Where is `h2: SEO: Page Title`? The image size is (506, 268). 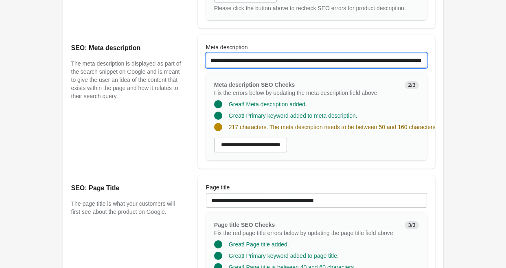 h2: SEO: Page Title is located at coordinates (126, 188).